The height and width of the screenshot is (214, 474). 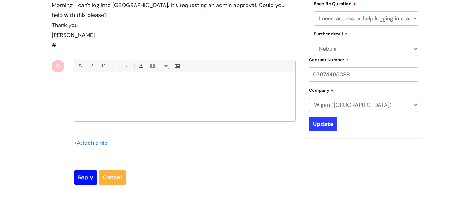 I want to click on div: Thank you, so click(x=174, y=25).